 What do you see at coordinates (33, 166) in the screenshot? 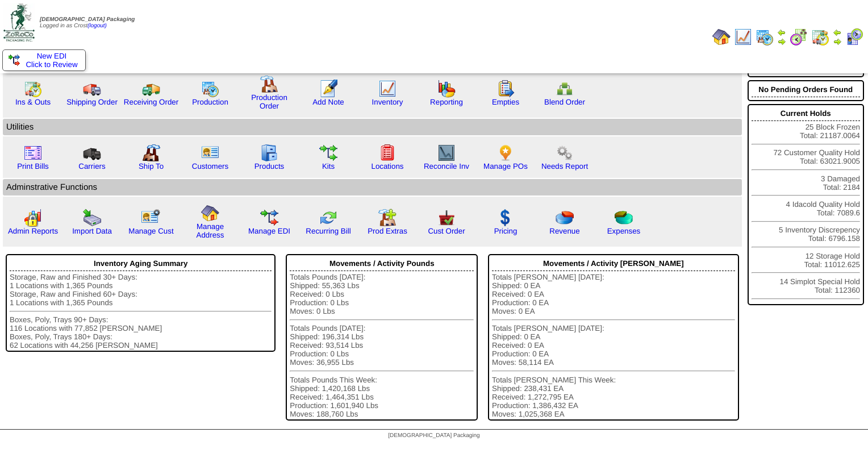
I see `a: Print Bills` at bounding box center [33, 166].